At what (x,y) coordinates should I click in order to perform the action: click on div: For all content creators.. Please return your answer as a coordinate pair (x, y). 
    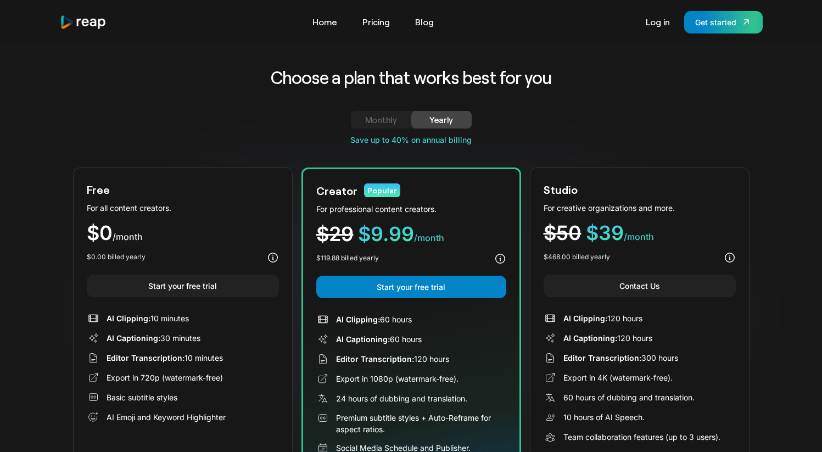
    Looking at the image, I should click on (183, 208).